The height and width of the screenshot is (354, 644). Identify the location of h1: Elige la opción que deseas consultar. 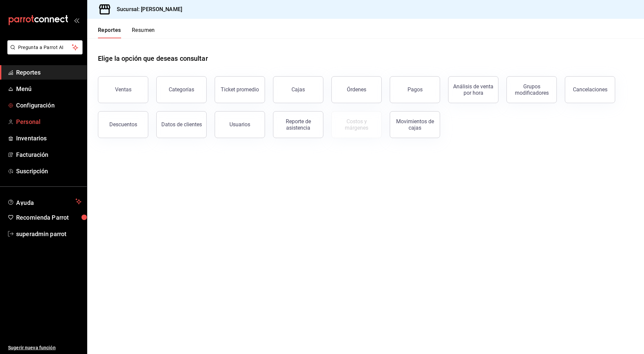
(153, 58).